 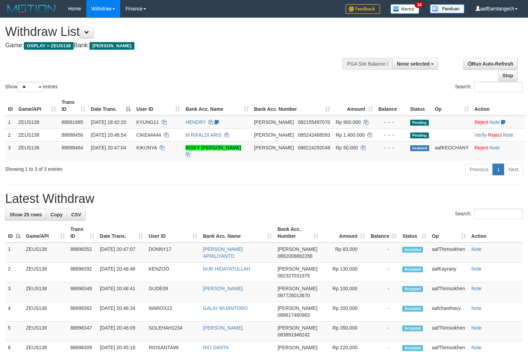 I want to click on td: Rp 350,000, so click(x=344, y=331).